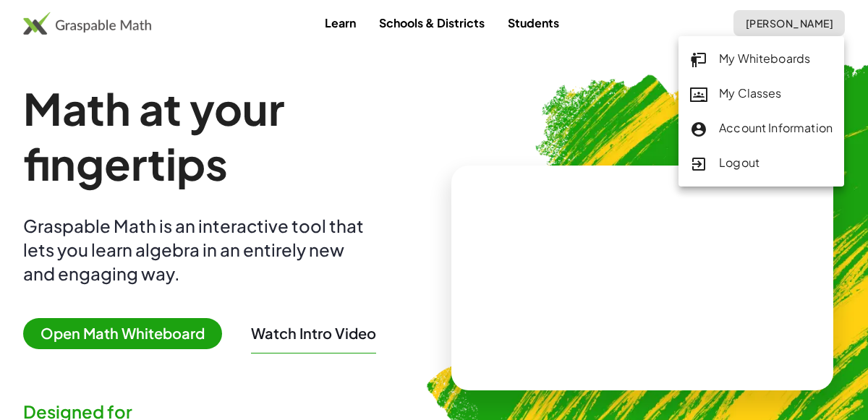  Describe the element at coordinates (534, 22) in the screenshot. I see `a: Students` at that location.